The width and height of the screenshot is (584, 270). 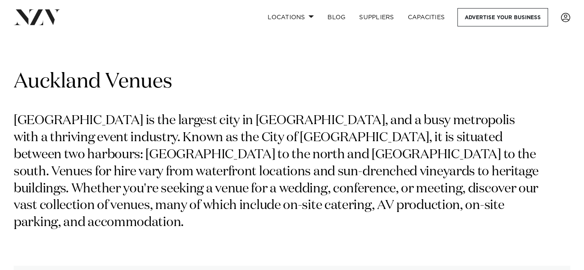 I want to click on a: Locations, so click(x=291, y=17).